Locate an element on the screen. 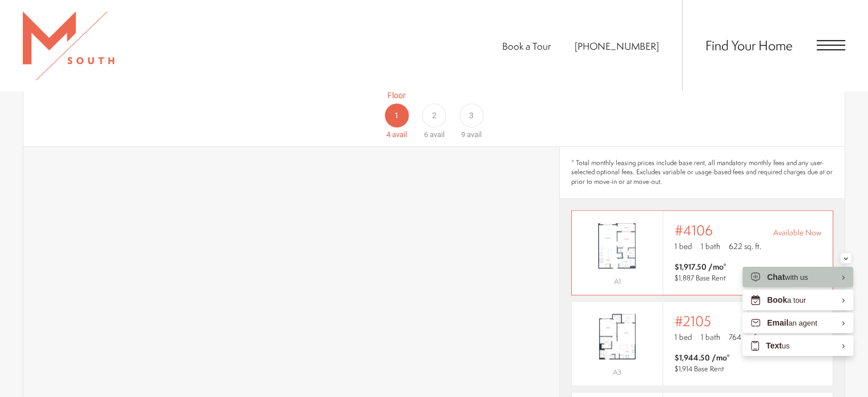 The image size is (868, 397). span: 6 is located at coordinates (425, 134).